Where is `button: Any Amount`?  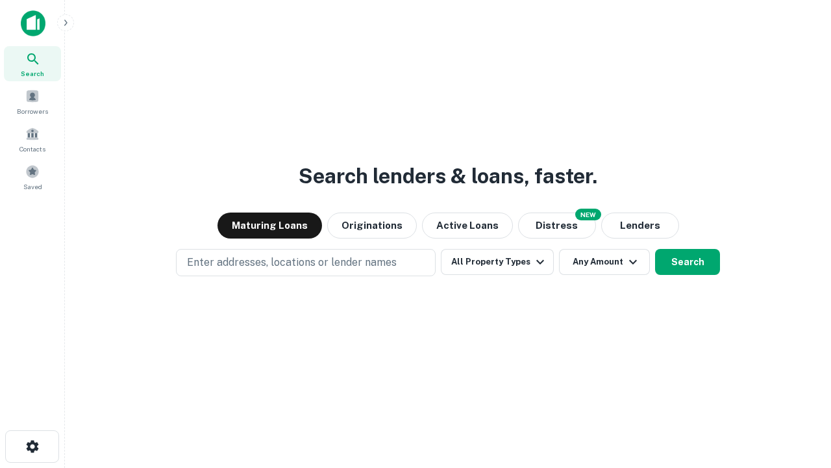
button: Any Amount is located at coordinates (605, 262).